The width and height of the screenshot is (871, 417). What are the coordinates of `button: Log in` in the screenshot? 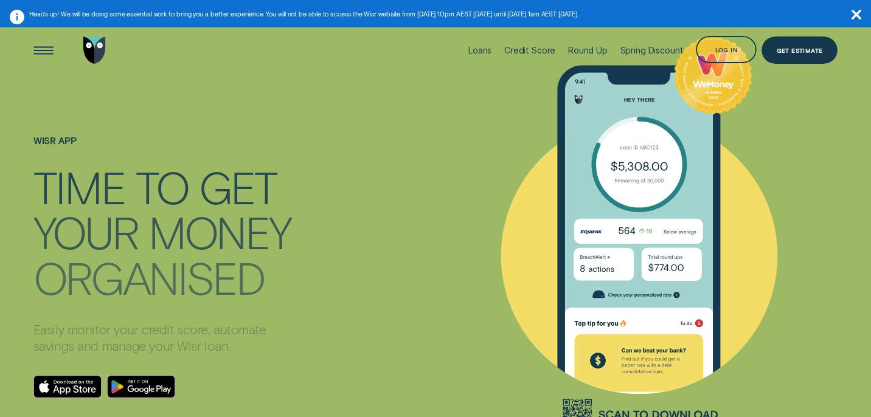 It's located at (726, 49).